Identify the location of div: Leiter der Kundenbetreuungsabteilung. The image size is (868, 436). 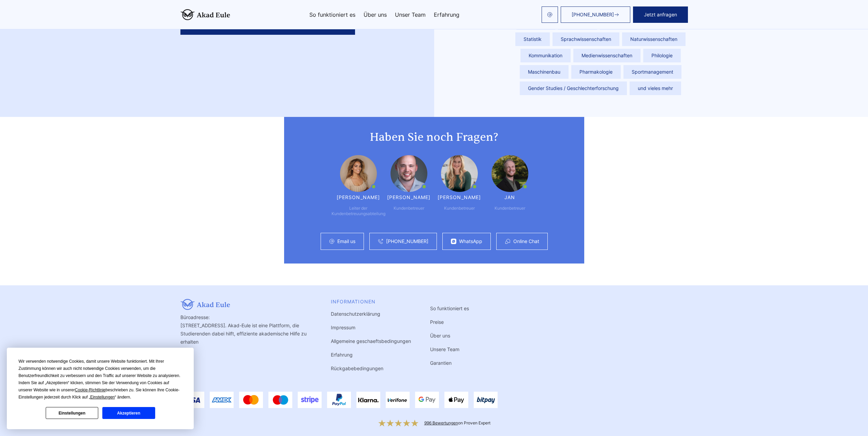
(358, 211).